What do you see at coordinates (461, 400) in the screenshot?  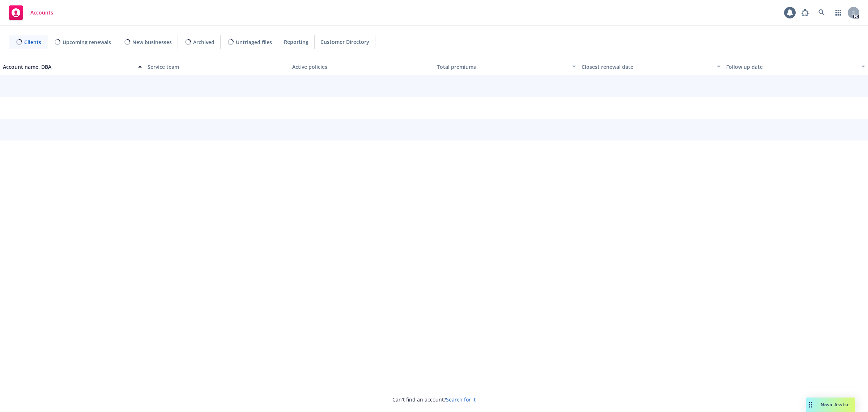 I see `a: Search for it` at bounding box center [461, 400].